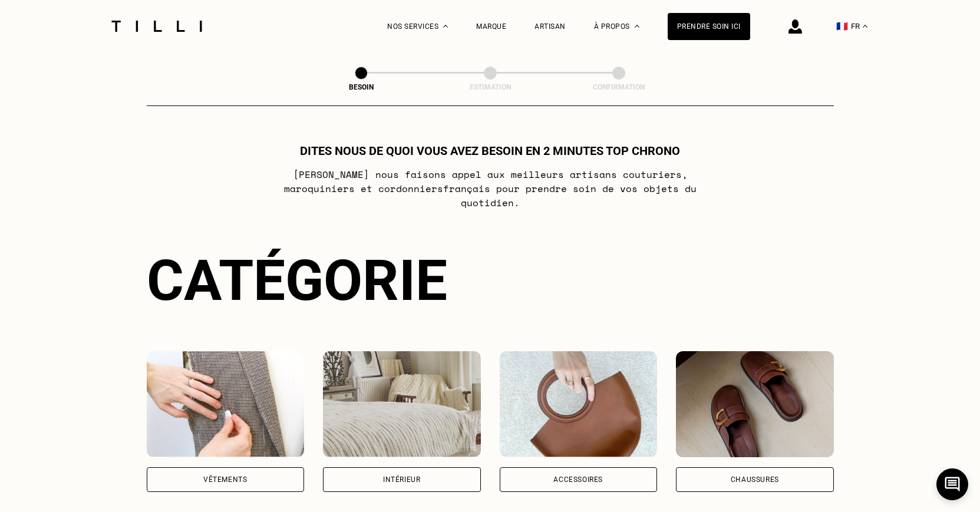  What do you see at coordinates (709, 27) in the screenshot?
I see `div: Prendre soin ici` at bounding box center [709, 27].